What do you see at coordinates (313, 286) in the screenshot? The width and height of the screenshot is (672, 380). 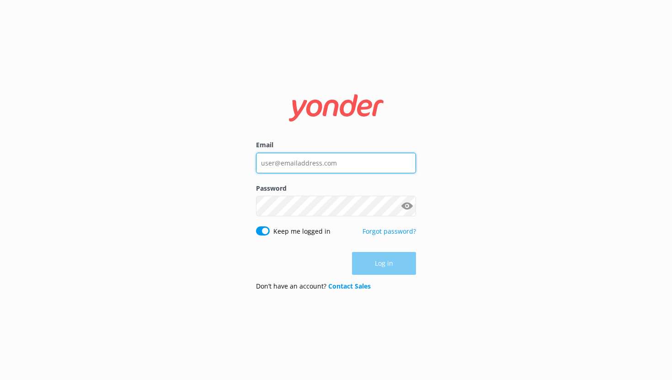 I see `p: Don’t have an account?` at bounding box center [313, 286].